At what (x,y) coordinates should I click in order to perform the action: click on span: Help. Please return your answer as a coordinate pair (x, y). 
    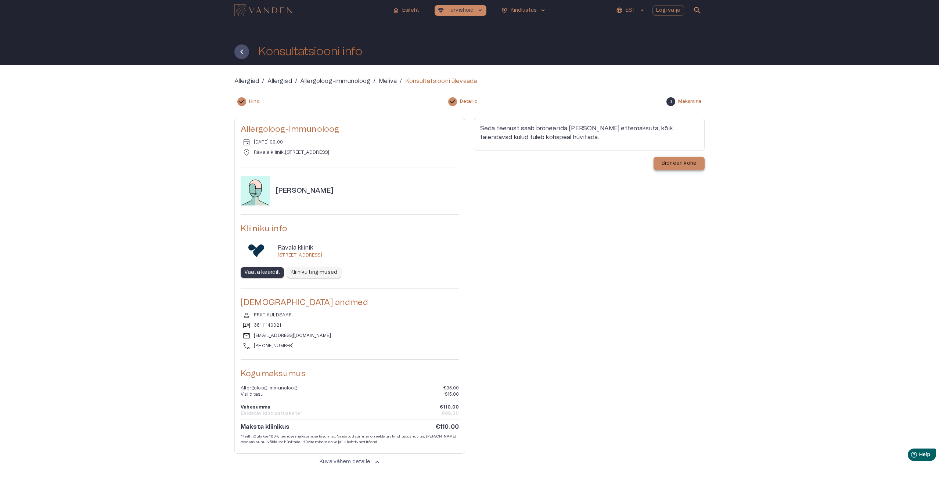
    Looking at the image, I should click on (43, 9).